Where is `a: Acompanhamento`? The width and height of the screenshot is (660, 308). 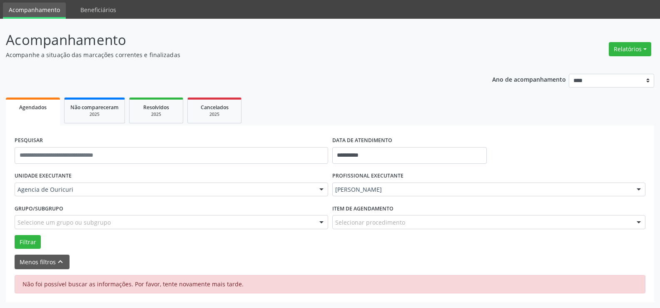 a: Acompanhamento is located at coordinates (34, 10).